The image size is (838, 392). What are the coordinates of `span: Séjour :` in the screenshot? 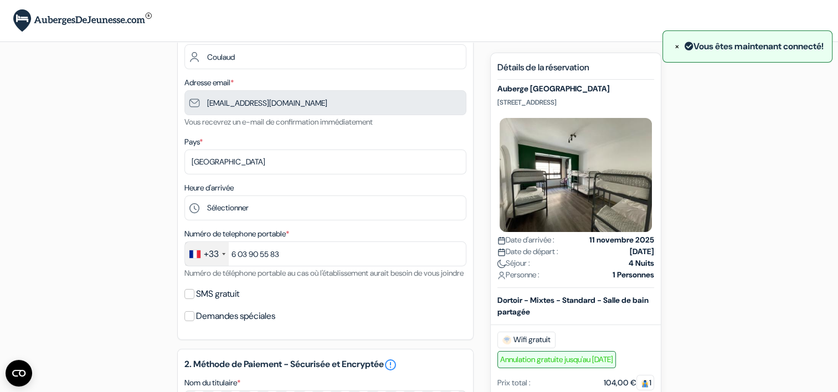 It's located at (513, 263).